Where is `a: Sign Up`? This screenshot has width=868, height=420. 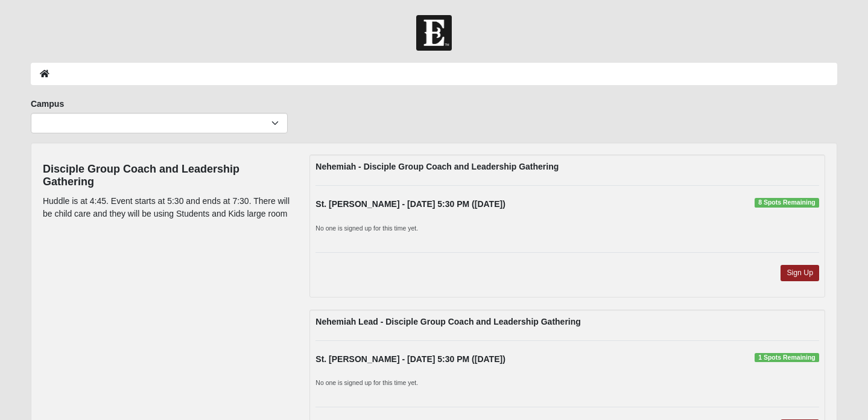
a: Sign Up is located at coordinates (800, 272).